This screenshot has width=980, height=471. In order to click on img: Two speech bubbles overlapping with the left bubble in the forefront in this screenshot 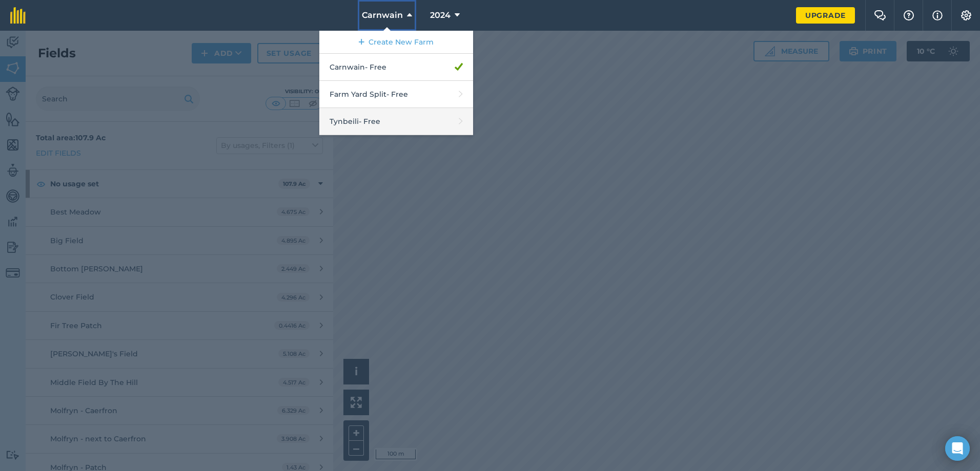, I will do `click(880, 16)`.